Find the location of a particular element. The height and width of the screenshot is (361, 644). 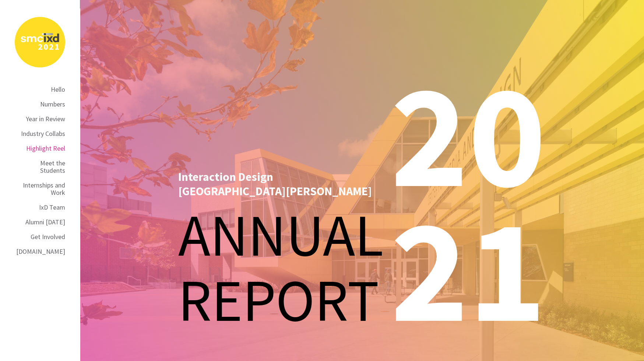

h1: REPORT is located at coordinates (278, 300).